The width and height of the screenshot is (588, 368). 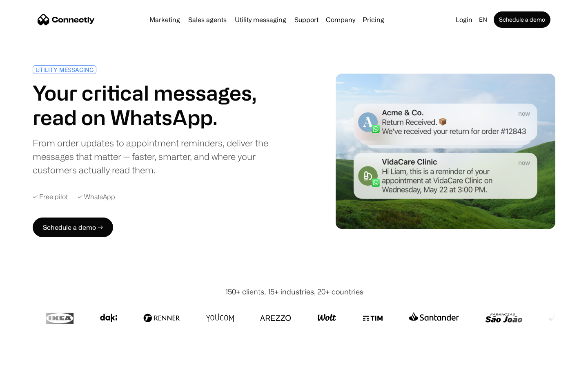 I want to click on div: ✓ Free pilot, so click(x=50, y=196).